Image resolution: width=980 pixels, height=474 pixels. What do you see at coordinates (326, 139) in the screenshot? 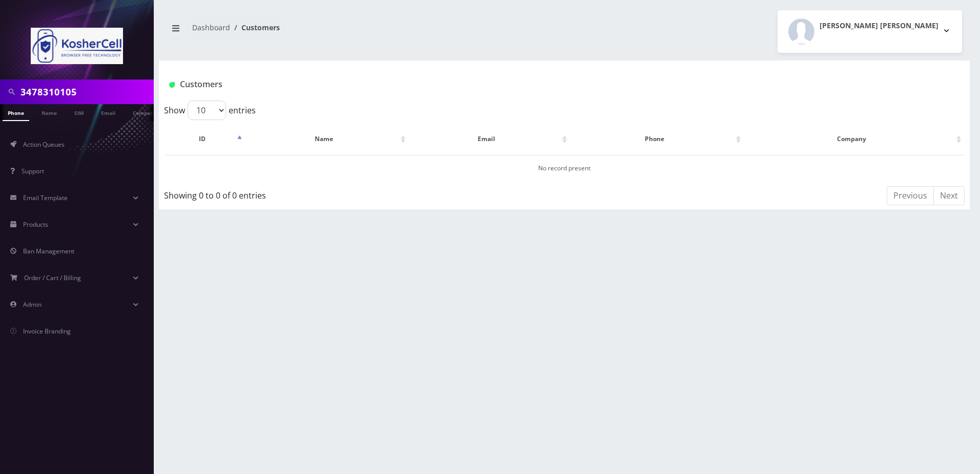
I see `th: Name: activate to sort column ascending` at bounding box center [326, 139].